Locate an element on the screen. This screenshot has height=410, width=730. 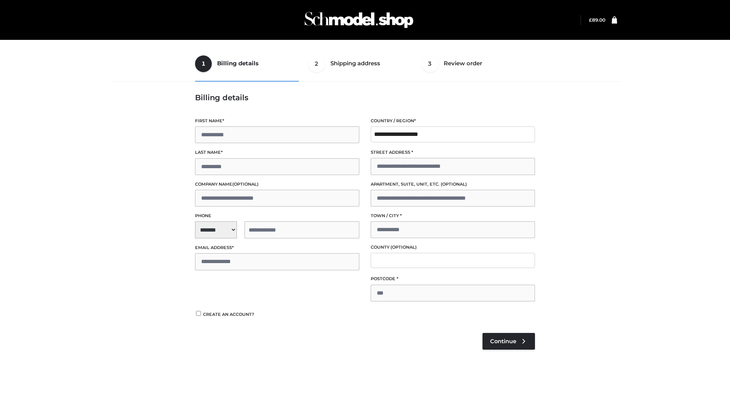
label: Phone is located at coordinates (277, 216).